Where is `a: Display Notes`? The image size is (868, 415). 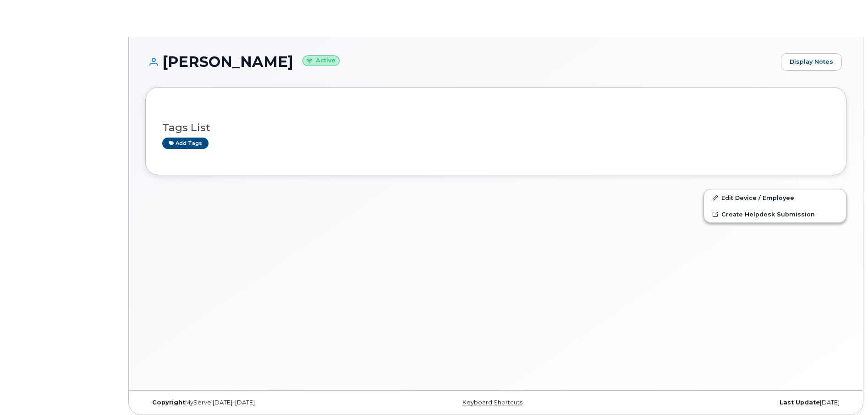 a: Display Notes is located at coordinates (811, 62).